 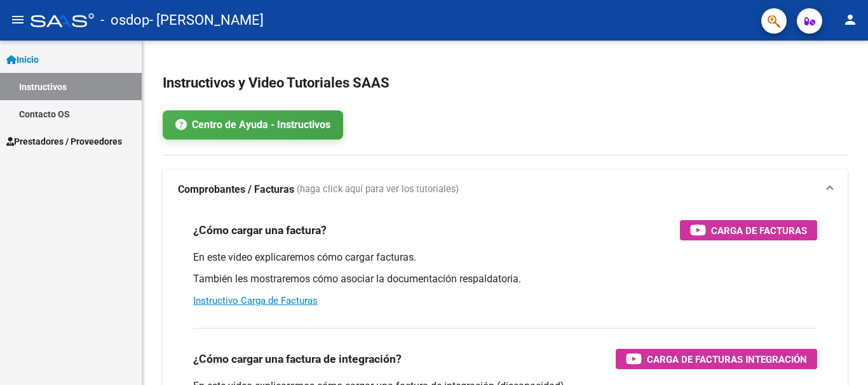 What do you see at coordinates (377, 190) in the screenshot?
I see `span: (haga click aquí para ver los tutoriales)` at bounding box center [377, 190].